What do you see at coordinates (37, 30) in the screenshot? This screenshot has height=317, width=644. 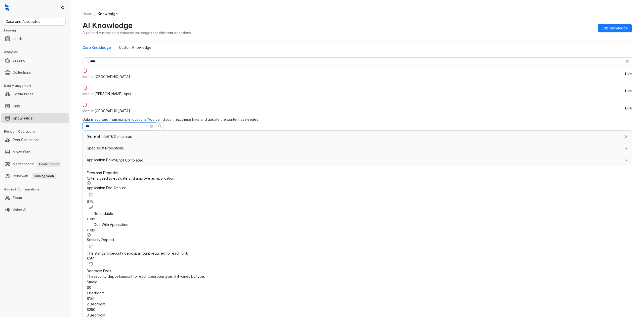 I see `h3: Leasing` at bounding box center [37, 30].